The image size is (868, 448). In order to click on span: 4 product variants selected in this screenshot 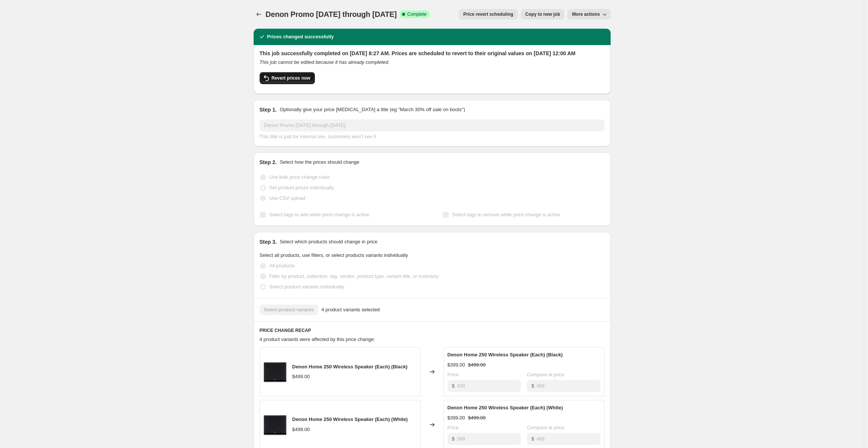, I will do `click(350, 310)`.